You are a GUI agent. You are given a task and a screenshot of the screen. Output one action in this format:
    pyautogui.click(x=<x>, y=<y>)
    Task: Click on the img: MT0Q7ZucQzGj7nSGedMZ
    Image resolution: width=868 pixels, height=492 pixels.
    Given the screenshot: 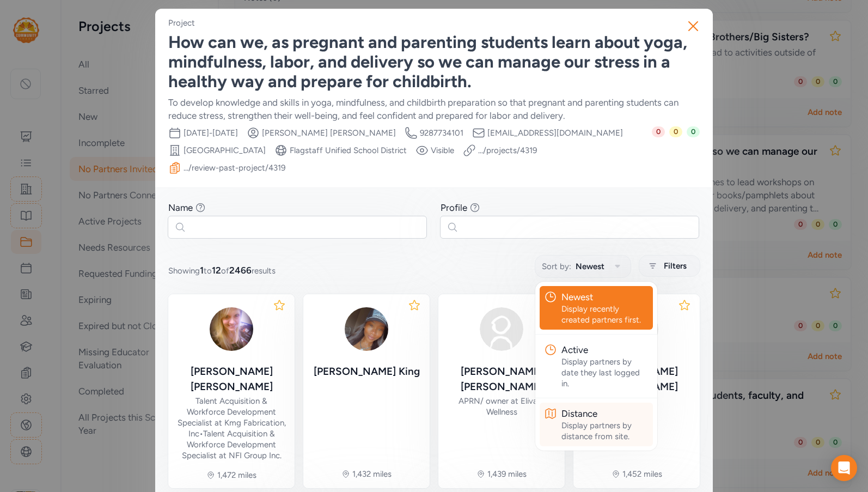 What is the action you would take?
    pyautogui.click(x=366, y=329)
    